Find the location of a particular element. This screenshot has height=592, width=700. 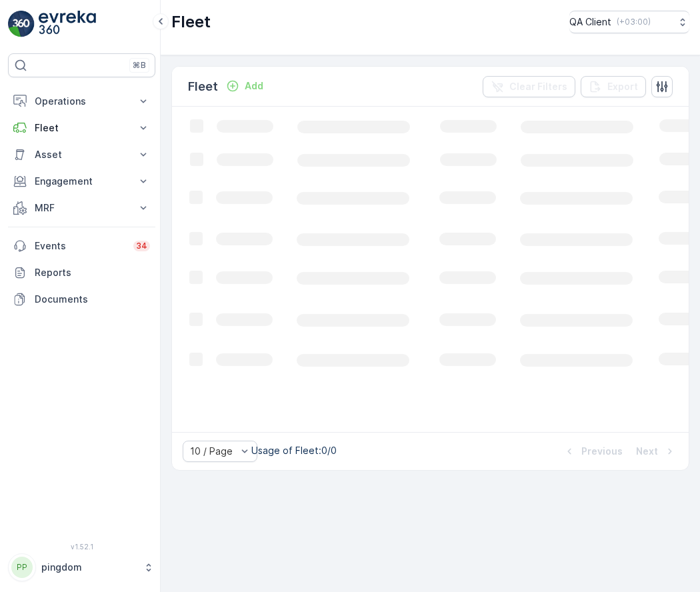

a: Reports is located at coordinates (81, 273).